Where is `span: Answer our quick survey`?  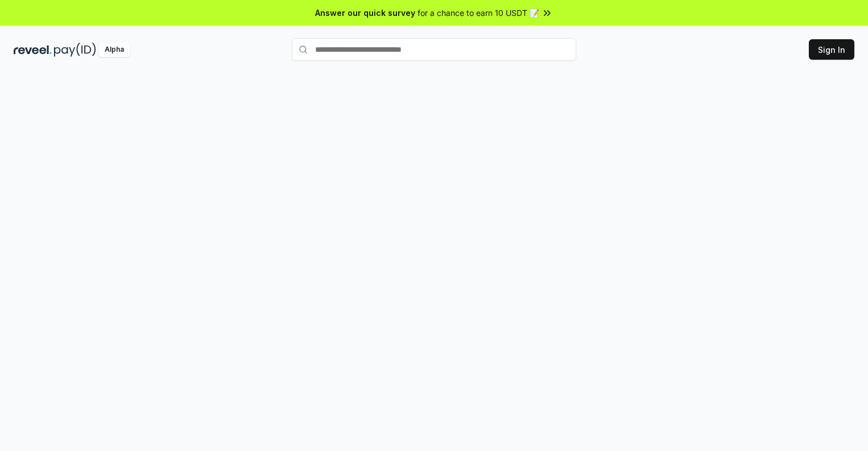 span: Answer our quick survey is located at coordinates (365, 13).